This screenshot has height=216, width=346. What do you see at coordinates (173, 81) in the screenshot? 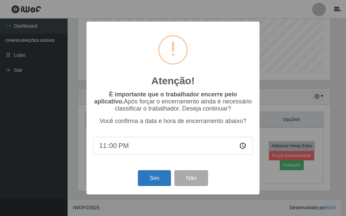
I see `h2: Atenção!` at bounding box center [173, 81].